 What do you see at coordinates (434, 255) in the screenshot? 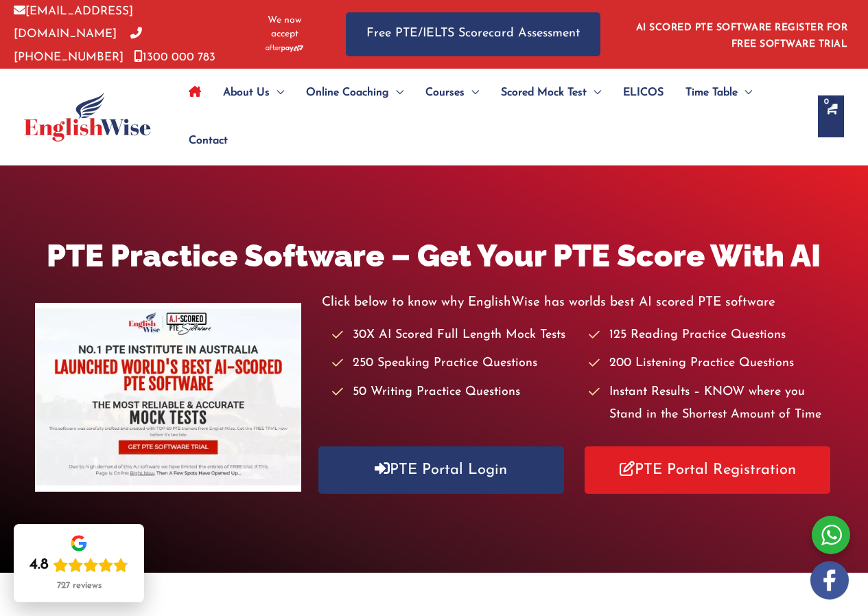
I see `h1: PTE Practice Software – Get Your PTE Score With AI` at bounding box center [434, 255].